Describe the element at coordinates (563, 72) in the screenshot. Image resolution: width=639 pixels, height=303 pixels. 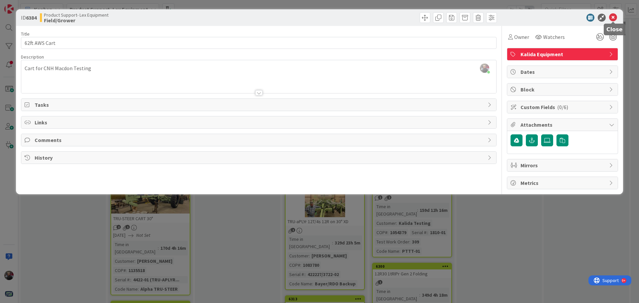
I see `span: Dates` at that location.